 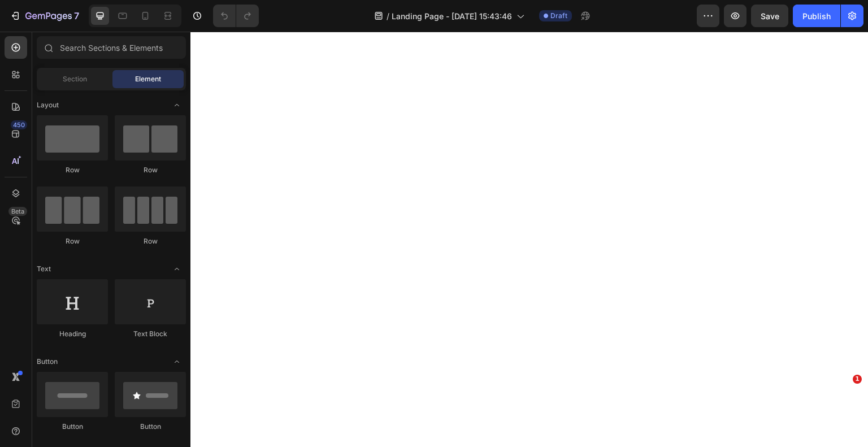 What do you see at coordinates (236, 16) in the screenshot?
I see `div: Undo/Redo` at bounding box center [236, 16].